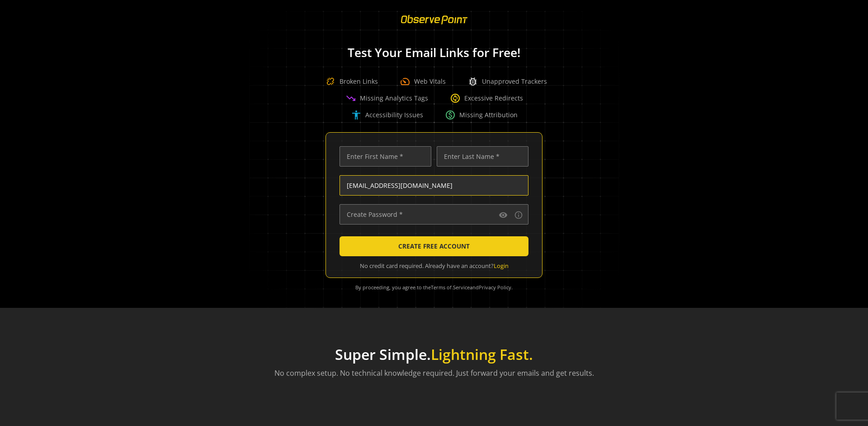  What do you see at coordinates (350, 82) in the screenshot?
I see `div: Broken Links` at bounding box center [350, 82].